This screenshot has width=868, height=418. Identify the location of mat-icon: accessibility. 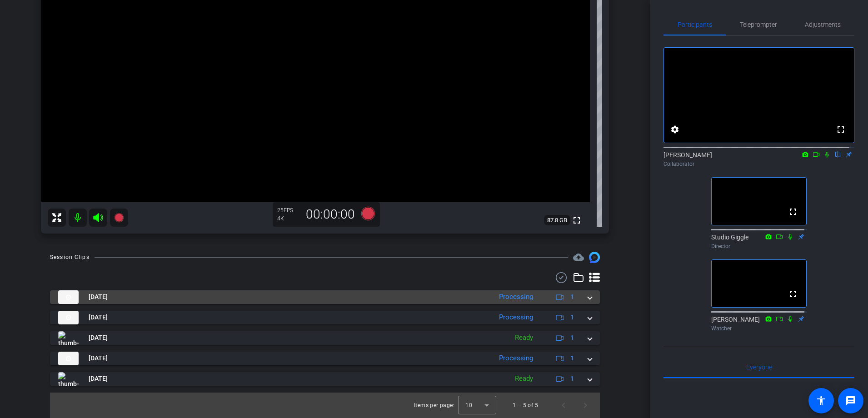
(821, 401).